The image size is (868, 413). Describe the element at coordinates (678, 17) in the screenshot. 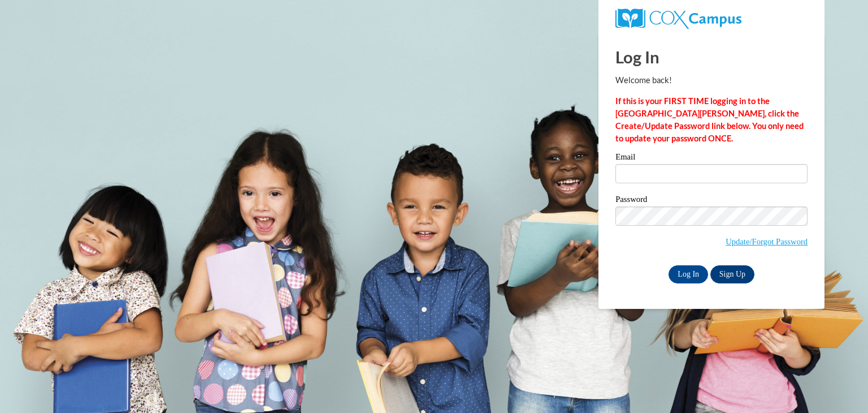

I see `a: COX Campus` at that location.